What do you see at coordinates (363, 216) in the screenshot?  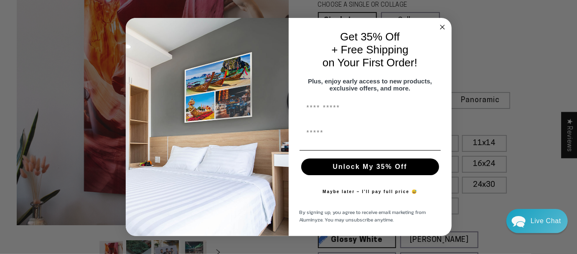 I see `span: By signing up, you agree to receive email marketing from Aluminyze. You may unsubscribe anytime.` at bounding box center [363, 216].